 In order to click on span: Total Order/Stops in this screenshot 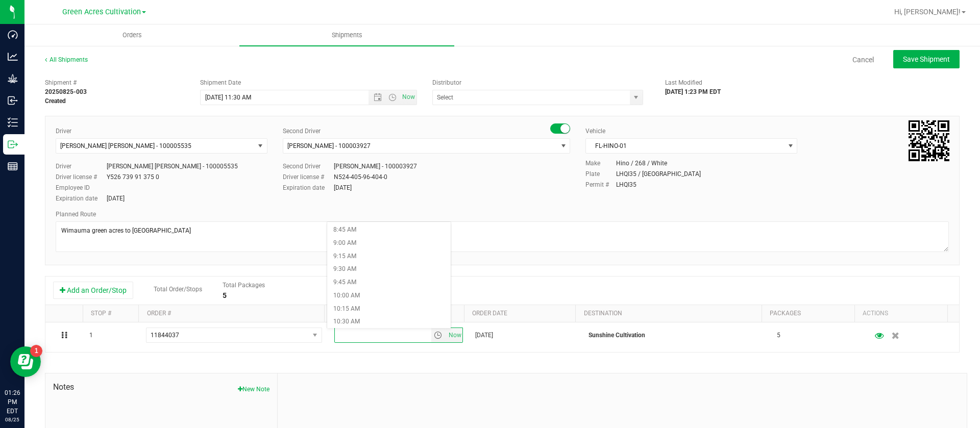, I will do `click(178, 289)`.